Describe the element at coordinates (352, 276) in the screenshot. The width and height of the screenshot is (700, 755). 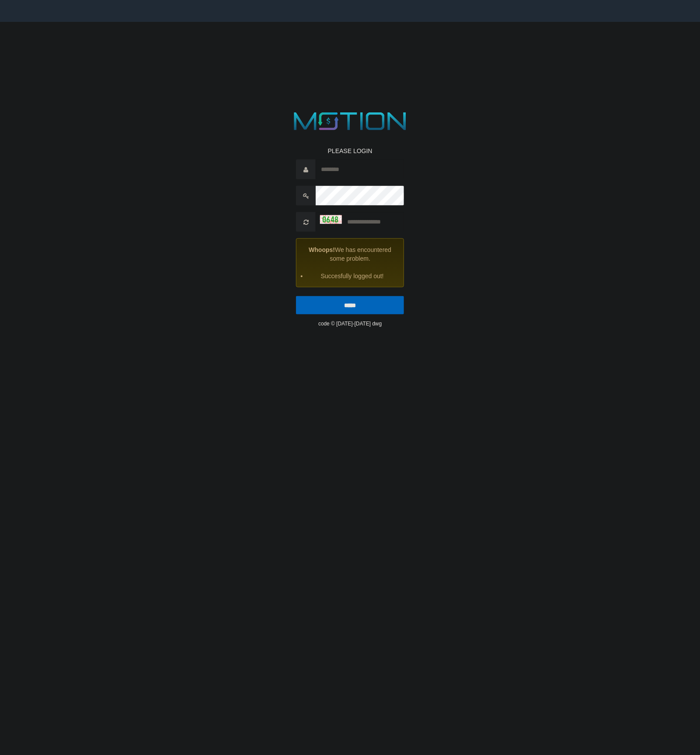
I see `li: Succesfully logged out!` at that location.